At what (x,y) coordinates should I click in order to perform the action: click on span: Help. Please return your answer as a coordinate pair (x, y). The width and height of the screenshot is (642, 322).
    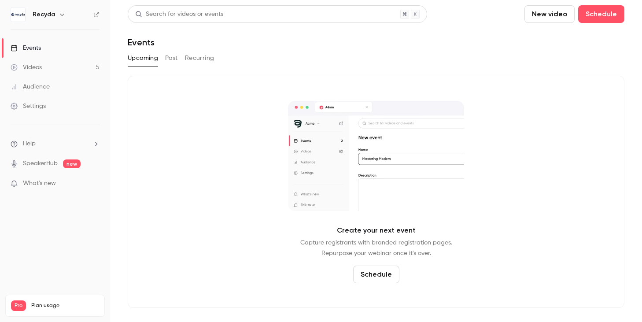
    Looking at the image, I should click on (29, 144).